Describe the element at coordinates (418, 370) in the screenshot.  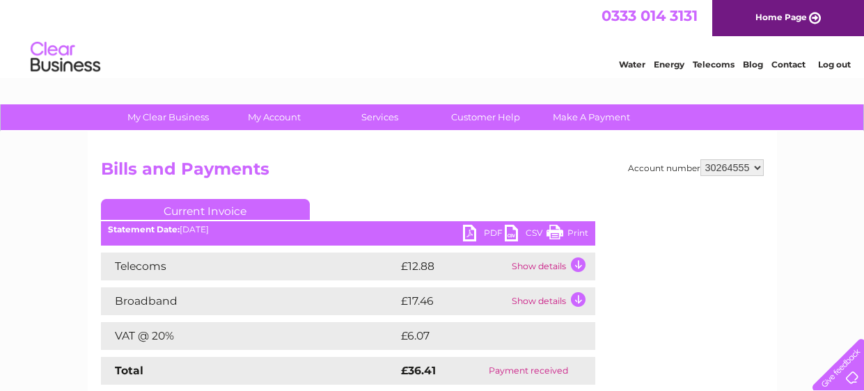
I see `strong: £36.41` at that location.